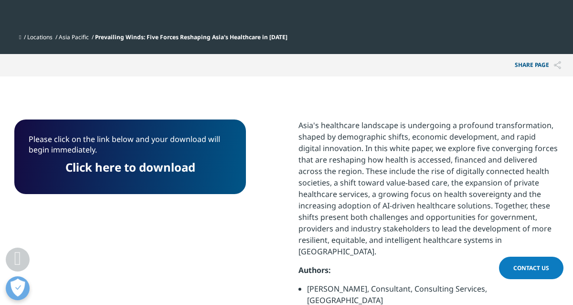  What do you see at coordinates (531, 268) in the screenshot?
I see `a: Contact Us` at bounding box center [531, 268].